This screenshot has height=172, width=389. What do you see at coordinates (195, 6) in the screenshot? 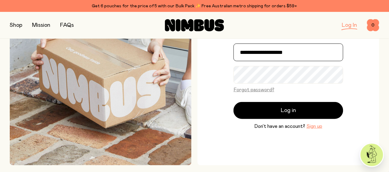
I see `div: Get 6 pouches for the price of 5 with our Bulk Pack ✨ Free Australian metro shipping for orders $59+` at bounding box center [195, 6].